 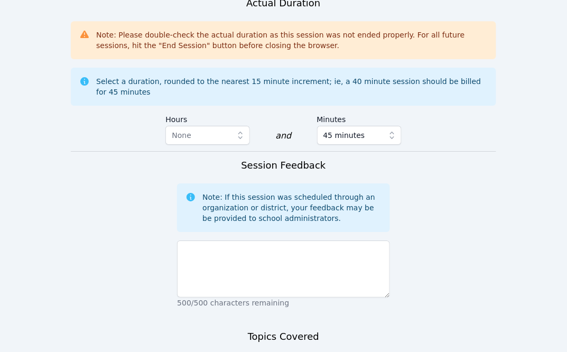 I want to click on h3: Session Feedback, so click(x=283, y=165).